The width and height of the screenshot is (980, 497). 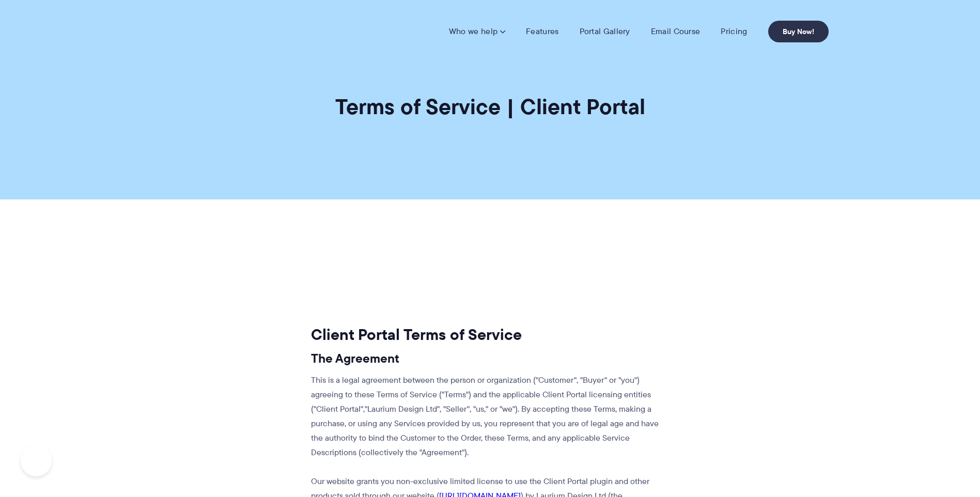 I want to click on a: Pricing, so click(x=734, y=31).